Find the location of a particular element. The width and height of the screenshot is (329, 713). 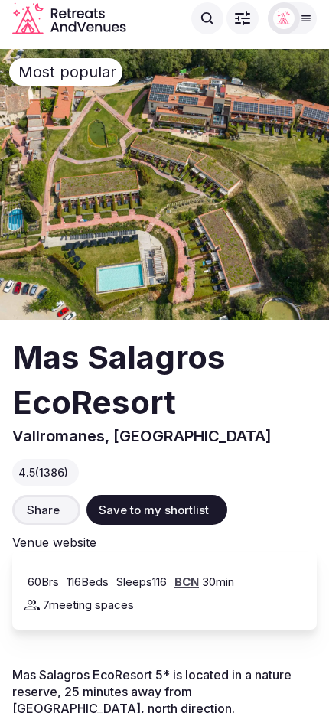

span: 116 Beds is located at coordinates (87, 582).